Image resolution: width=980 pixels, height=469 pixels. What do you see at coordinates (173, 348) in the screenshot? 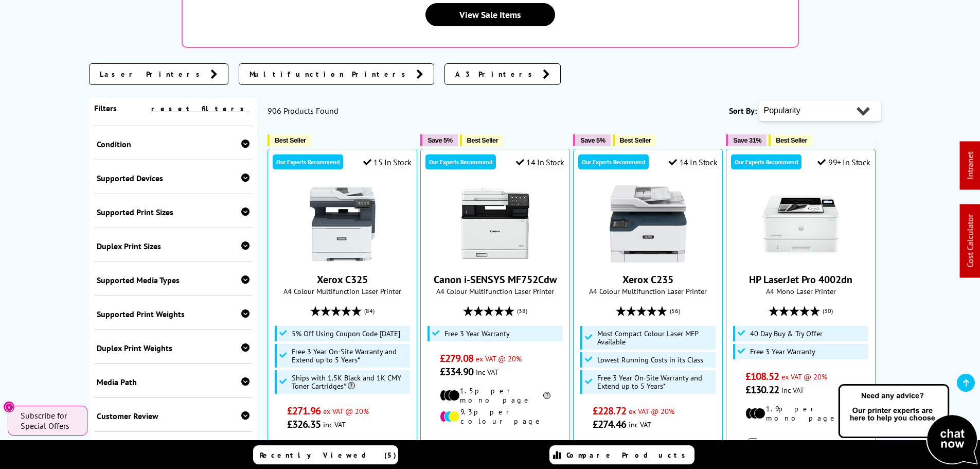
I see `div: Duplex Print Weights` at bounding box center [173, 348].